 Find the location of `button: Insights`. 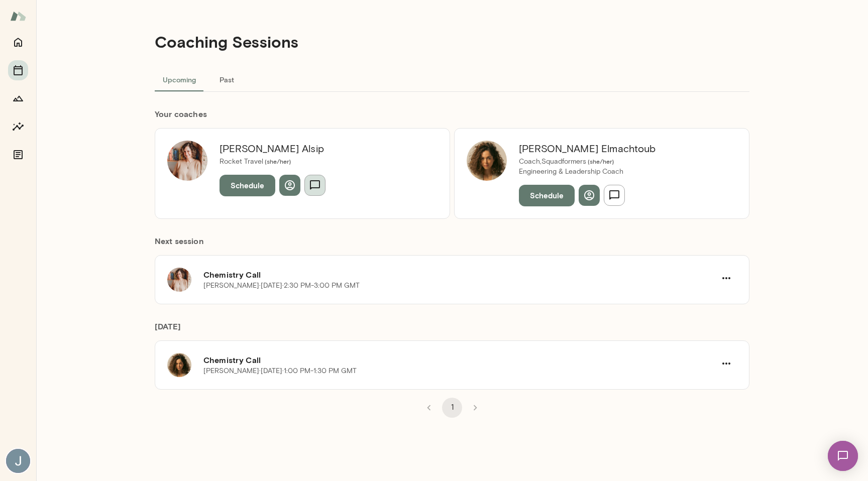

button: Insights is located at coordinates (18, 127).